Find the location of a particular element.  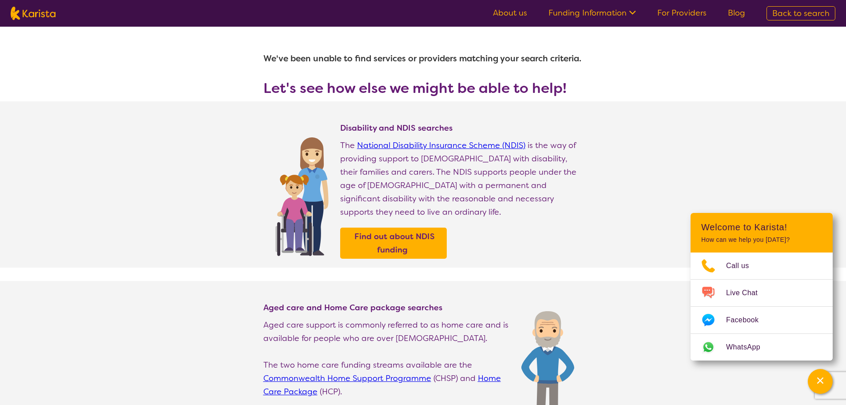

b: Find out about NDIS funding is located at coordinates (394, 243).